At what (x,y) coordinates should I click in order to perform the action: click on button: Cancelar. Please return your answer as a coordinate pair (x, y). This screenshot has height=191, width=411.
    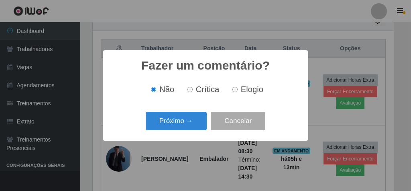
    Looking at the image, I should click on (238, 121).